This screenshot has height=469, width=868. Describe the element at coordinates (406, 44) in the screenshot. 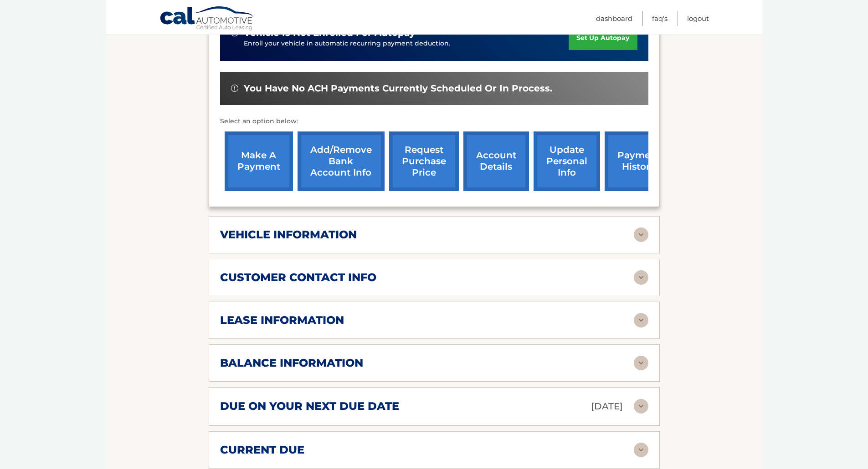

I see `p: Enroll your vehicle in automatic recurring payment deduction.` at that location.